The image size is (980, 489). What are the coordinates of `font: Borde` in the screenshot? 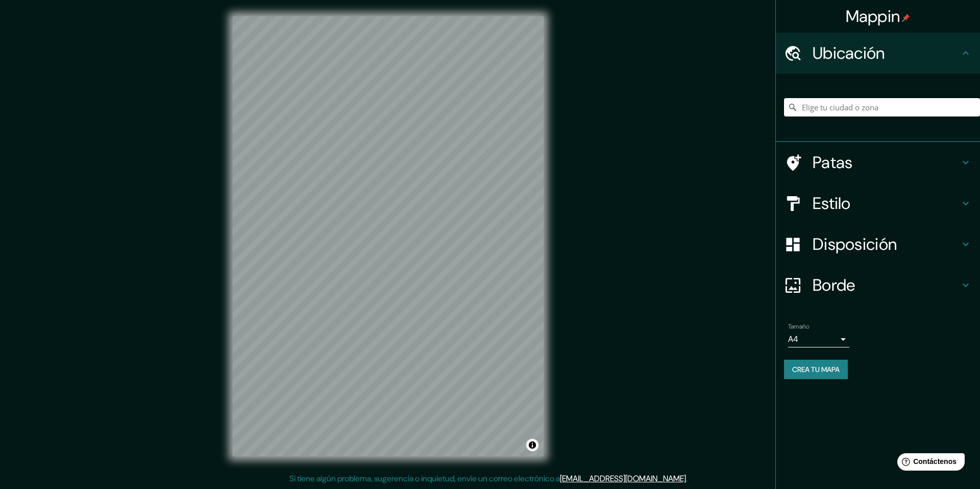 It's located at (834, 285).